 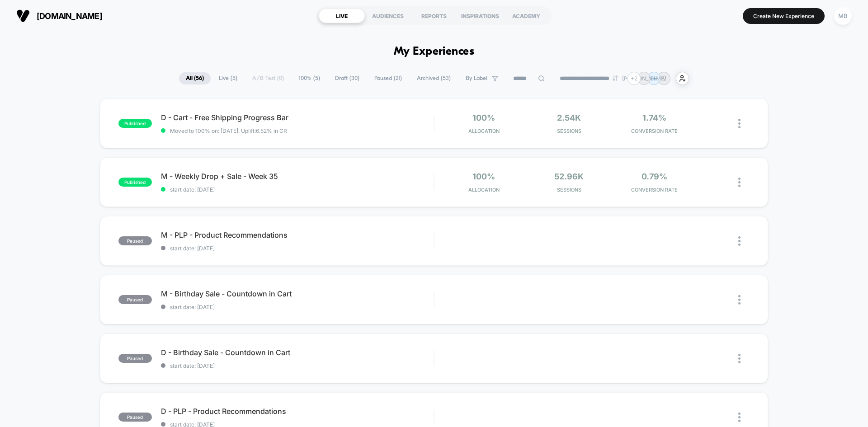 What do you see at coordinates (526, 16) in the screenshot?
I see `div: ACADEMY` at bounding box center [526, 16].